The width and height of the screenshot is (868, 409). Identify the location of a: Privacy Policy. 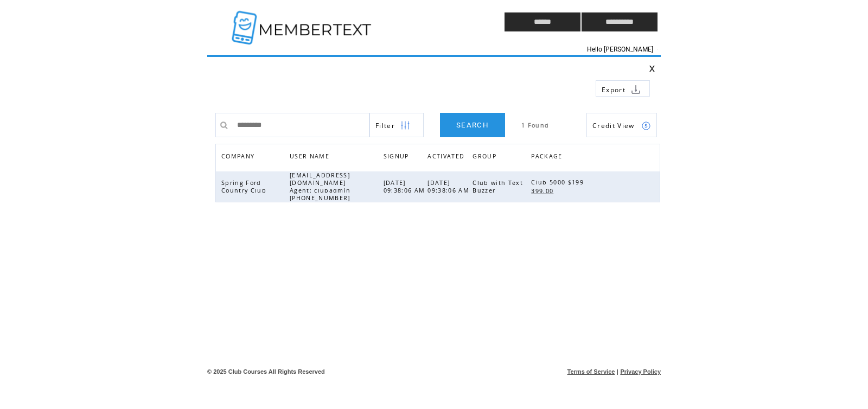
(640, 372).